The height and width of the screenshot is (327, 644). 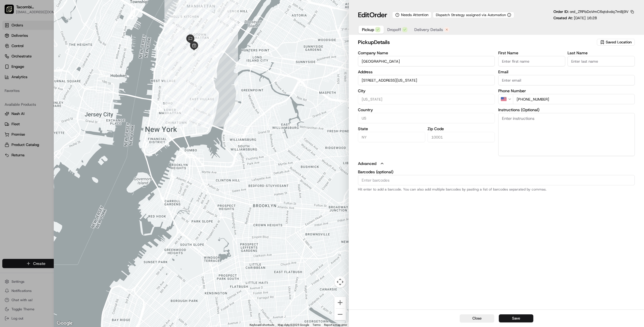 What do you see at coordinates (599, 12) in the screenshot?
I see `span: ord_ZRPbDoVmC6qtdvdq7mBj9V` at bounding box center [599, 12].